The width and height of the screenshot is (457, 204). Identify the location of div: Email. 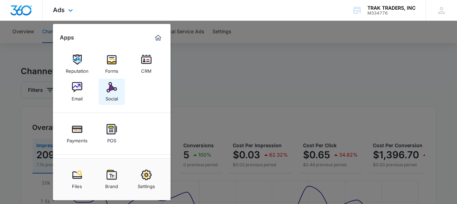
(77, 97).